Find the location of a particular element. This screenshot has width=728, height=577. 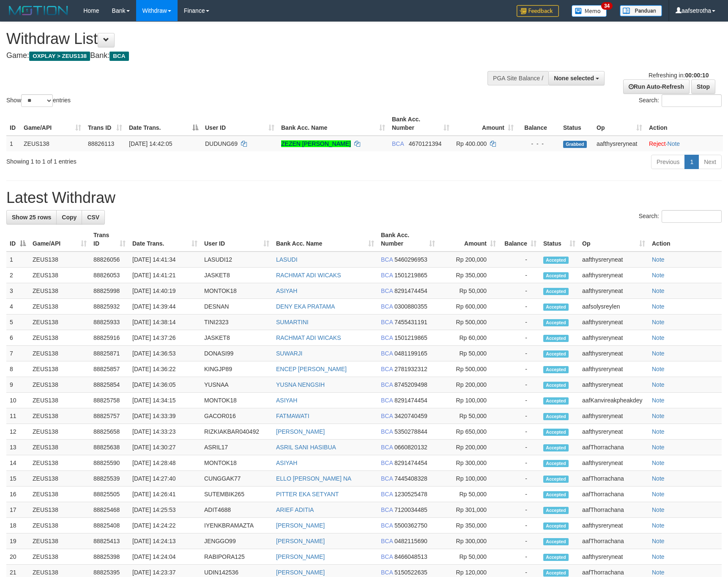

th: Balance is located at coordinates (539, 123).